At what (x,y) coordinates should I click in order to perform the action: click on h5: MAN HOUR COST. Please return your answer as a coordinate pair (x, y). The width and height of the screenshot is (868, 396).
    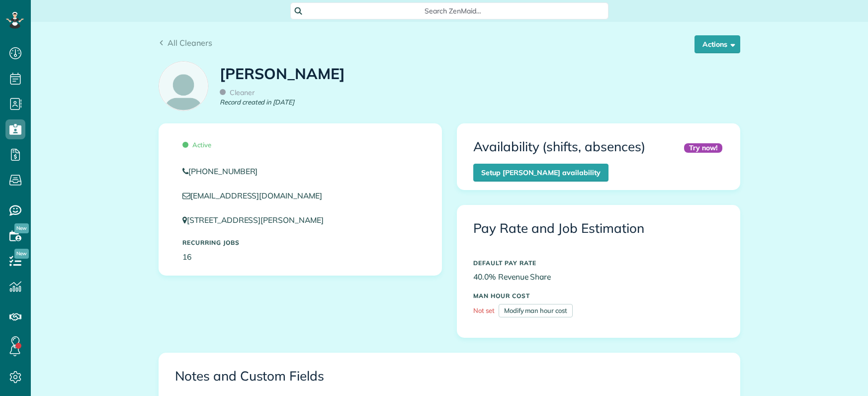
    Looking at the image, I should click on (599, 296).